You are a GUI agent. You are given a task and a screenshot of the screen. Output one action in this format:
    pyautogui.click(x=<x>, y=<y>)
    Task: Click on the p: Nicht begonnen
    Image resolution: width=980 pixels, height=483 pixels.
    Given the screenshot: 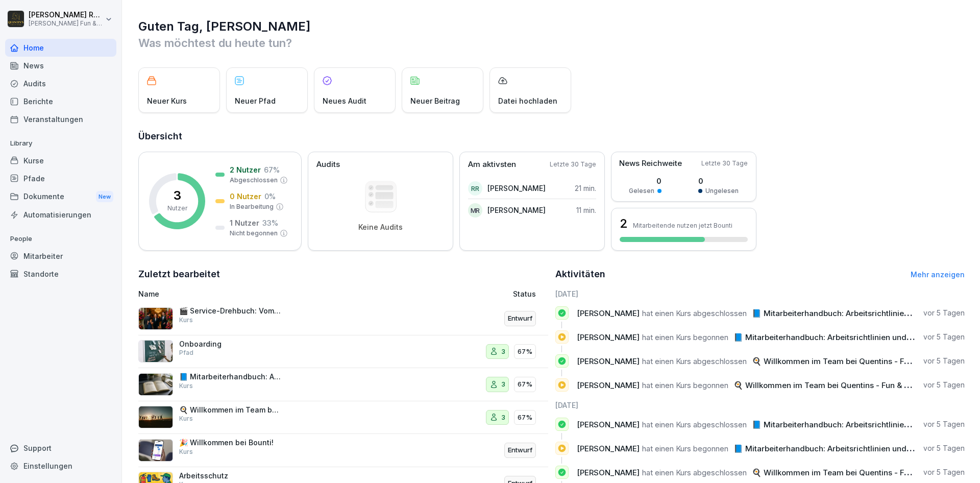 What is the action you would take?
    pyautogui.click(x=254, y=233)
    